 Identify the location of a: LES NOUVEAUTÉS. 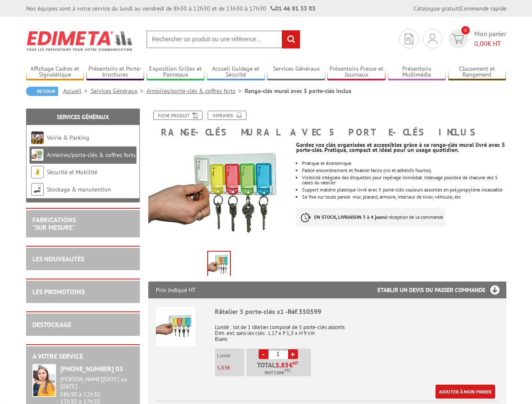
(58, 259).